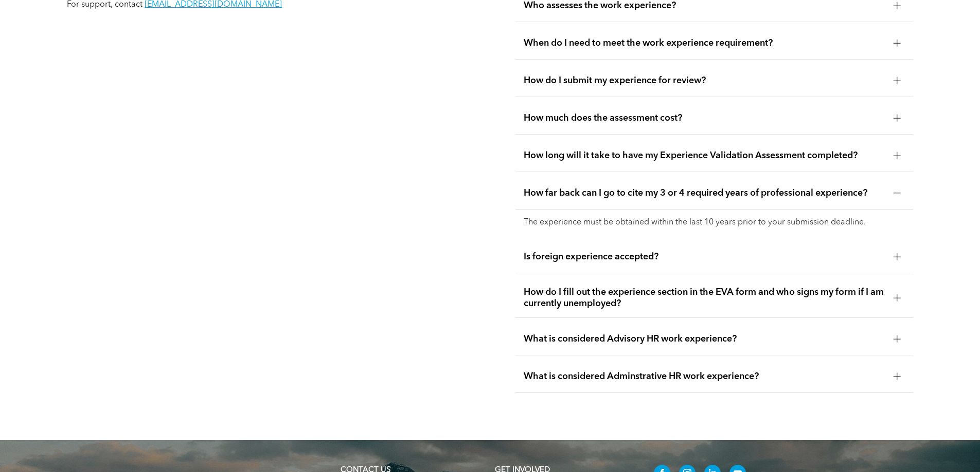 This screenshot has width=980, height=472. What do you see at coordinates (105, 4) in the screenshot?
I see `span: For support, contact` at bounding box center [105, 4].